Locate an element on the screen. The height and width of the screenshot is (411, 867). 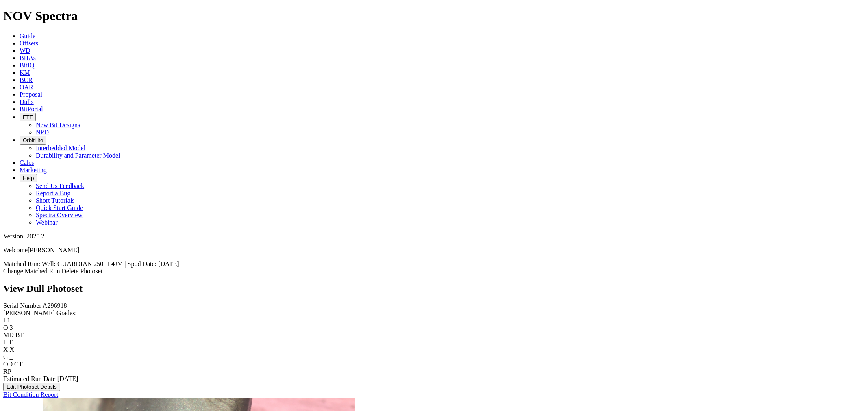
a: Spectra Overview is located at coordinates (59, 215).